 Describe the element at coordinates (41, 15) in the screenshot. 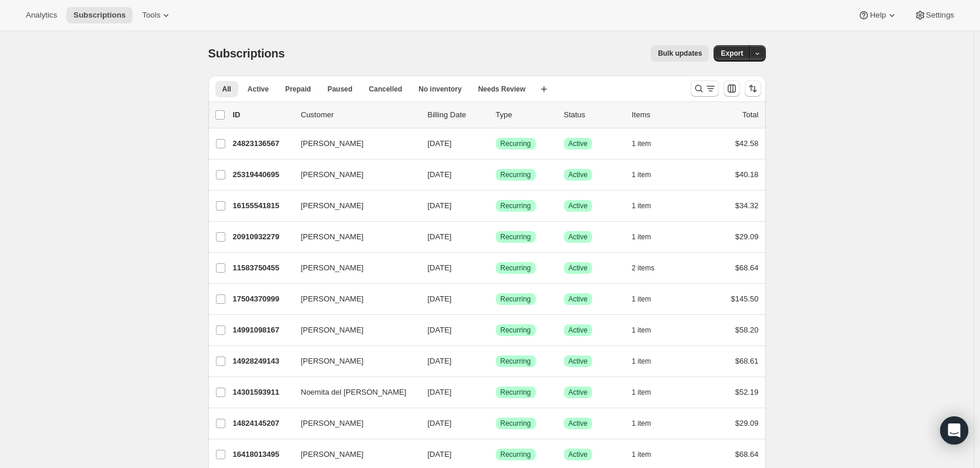

I see `button: Analytics` at that location.